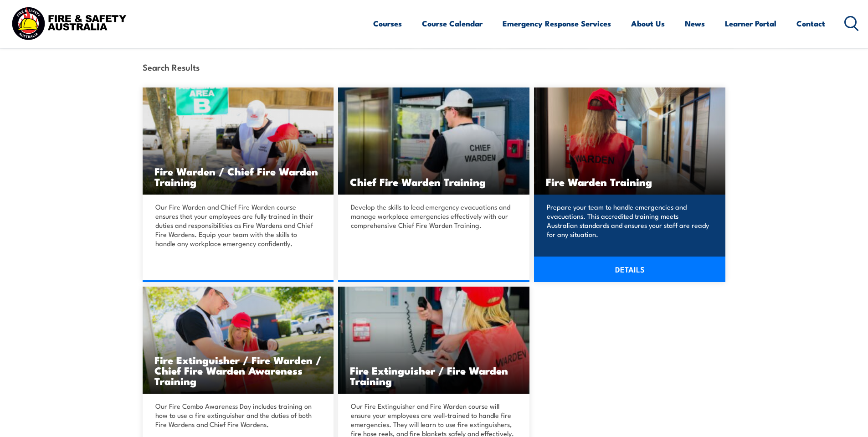 This screenshot has width=868, height=437. I want to click on strong: Search Results, so click(171, 67).